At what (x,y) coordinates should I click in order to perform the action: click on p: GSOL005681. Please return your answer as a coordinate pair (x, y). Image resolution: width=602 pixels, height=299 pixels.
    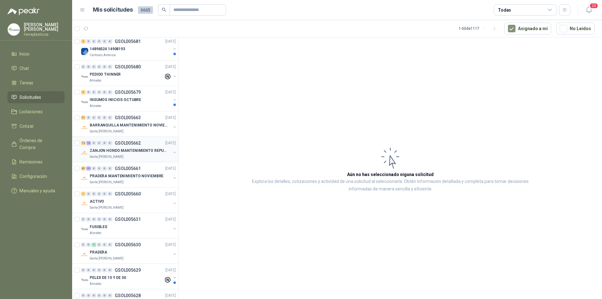
    Looking at the image, I should click on (128, 41).